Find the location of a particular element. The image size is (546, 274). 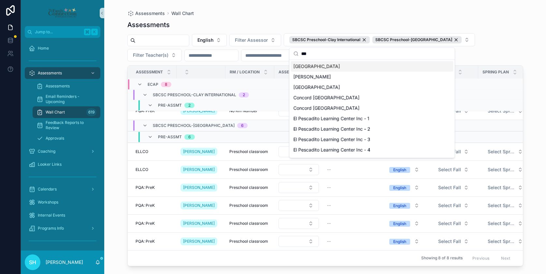

a: Wall Chart is located at coordinates (182, 13).